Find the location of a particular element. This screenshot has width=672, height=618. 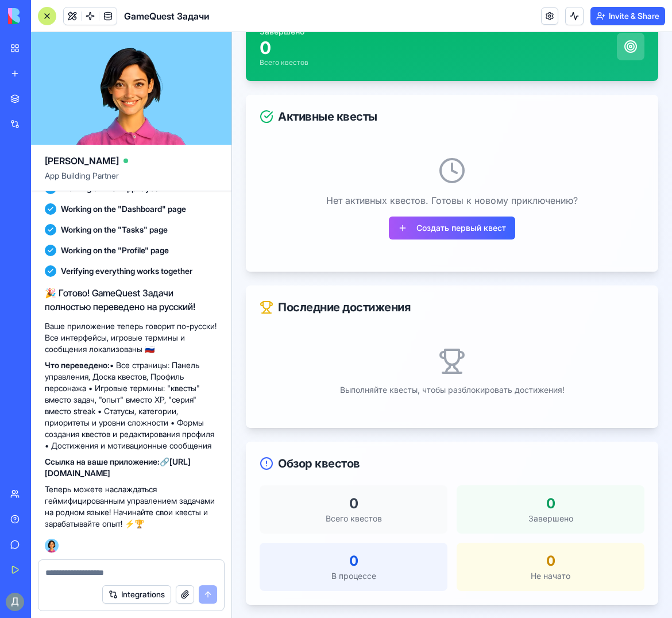

img: Ella_00000_wcx2te.png is located at coordinates (52, 545).